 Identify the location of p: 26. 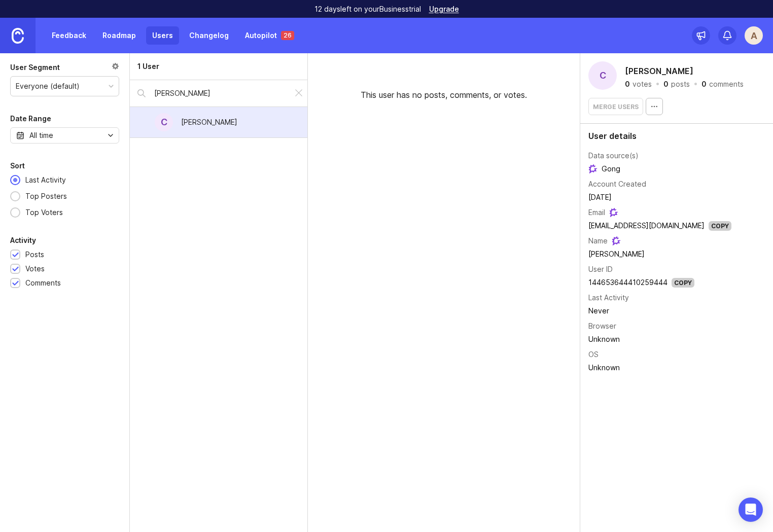
(288, 36).